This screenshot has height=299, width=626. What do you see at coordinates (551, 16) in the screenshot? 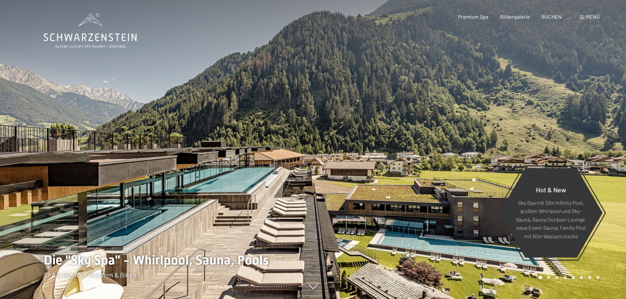
I see `a: BUCHEN` at bounding box center [551, 16].